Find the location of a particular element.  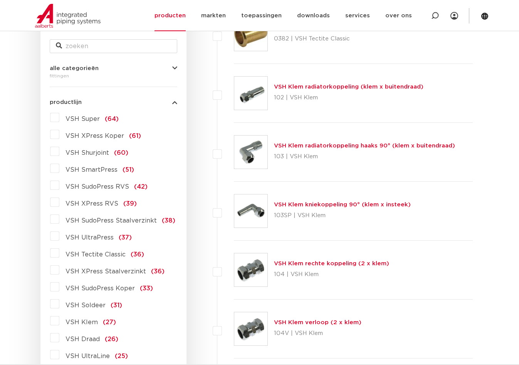

span: VSH UltraLine is located at coordinates (87, 356).